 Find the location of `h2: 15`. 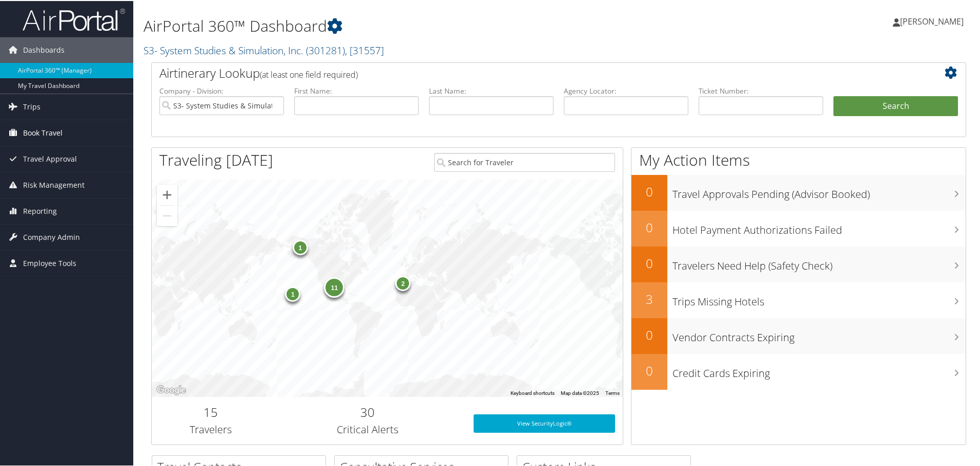

h2: 15 is located at coordinates (210, 411).